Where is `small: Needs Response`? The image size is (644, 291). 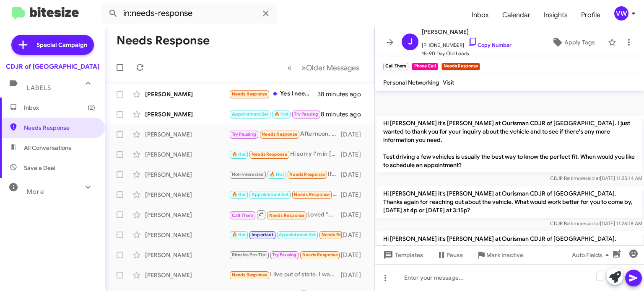 small: Needs Response is located at coordinates (461, 67).